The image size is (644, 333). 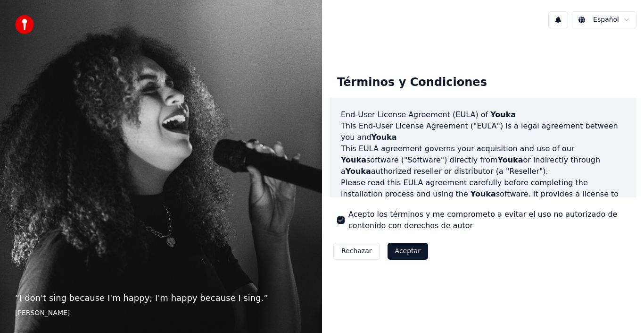 What do you see at coordinates (412, 83) in the screenshot?
I see `div: Términos y Condiciones` at bounding box center [412, 83].